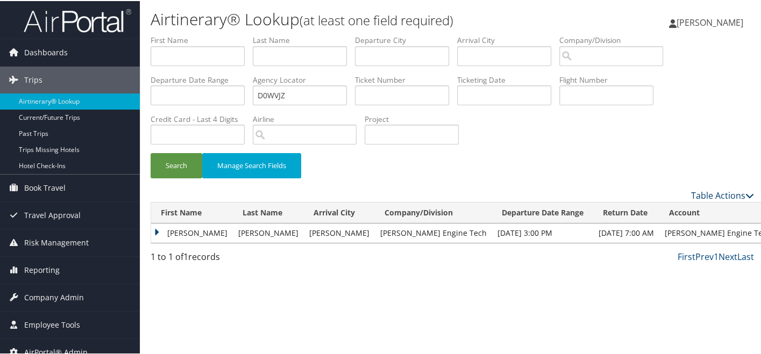  I want to click on th: First Name: activate to sort column ascending, so click(192, 212).